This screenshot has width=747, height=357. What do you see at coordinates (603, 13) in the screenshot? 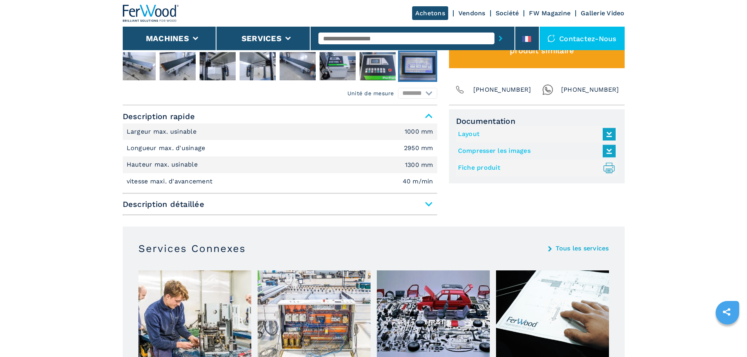
I see `a: Gallerie Video` at bounding box center [603, 13].